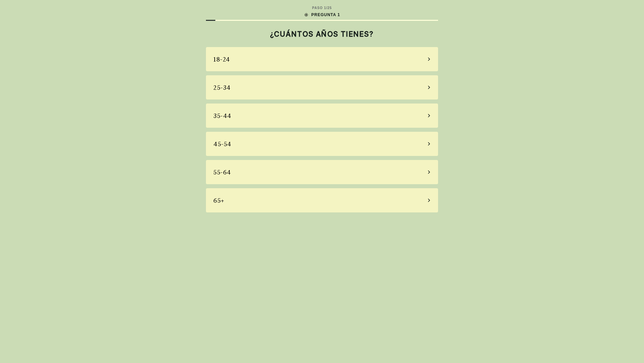 The width and height of the screenshot is (644, 363). I want to click on div: 25-34, so click(222, 87).